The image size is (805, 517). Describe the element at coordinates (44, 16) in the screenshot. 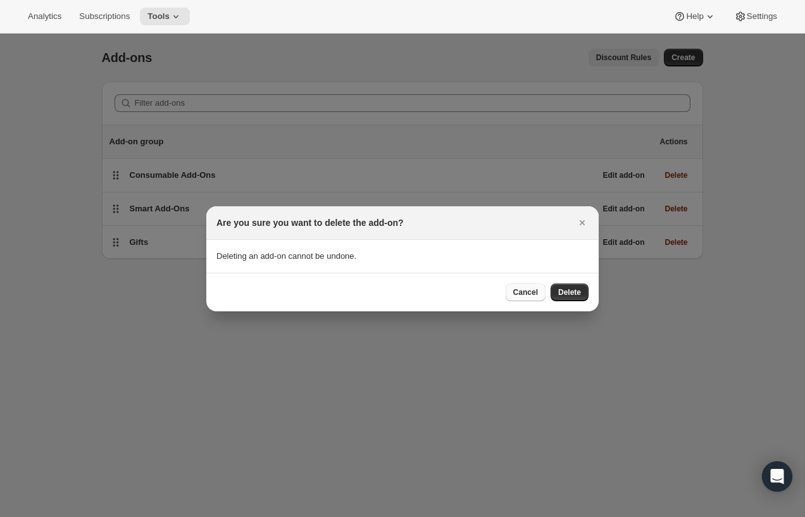

I see `button: Analytics` at that location.